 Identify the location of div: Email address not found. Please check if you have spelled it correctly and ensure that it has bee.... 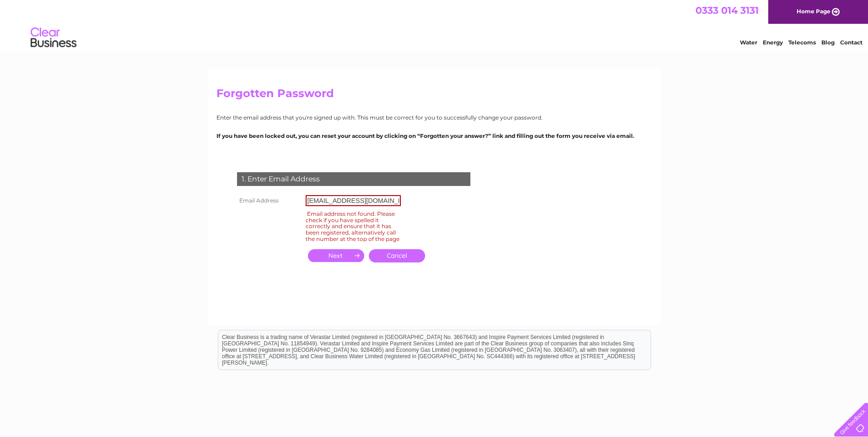
(353, 226).